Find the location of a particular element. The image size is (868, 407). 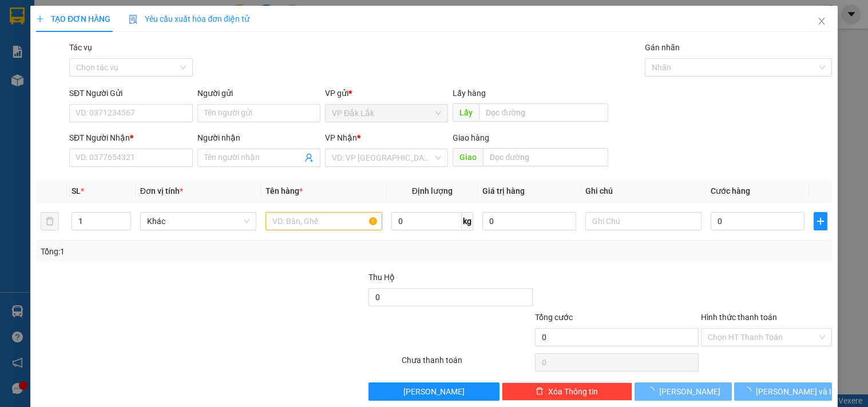

span: kg is located at coordinates (467, 221).